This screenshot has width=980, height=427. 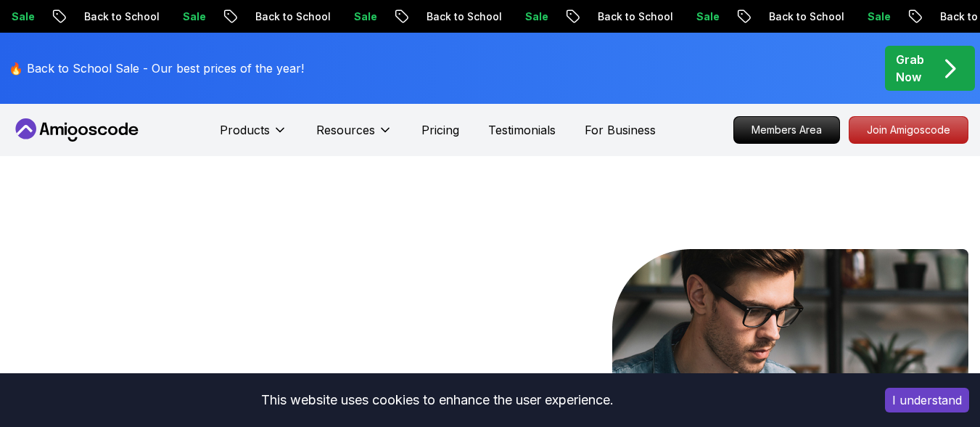 I want to click on p: Grab Now, so click(x=909, y=68).